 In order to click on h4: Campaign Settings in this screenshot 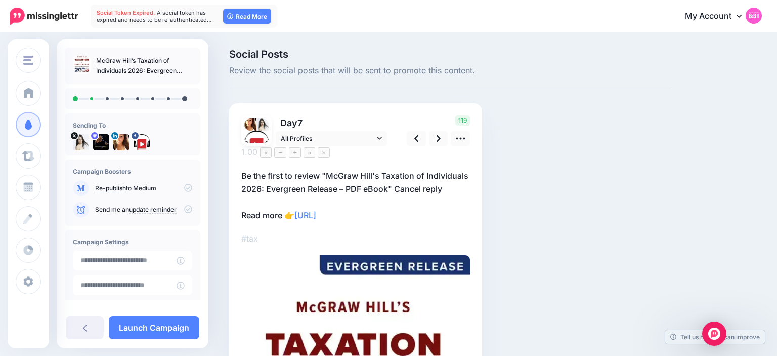, I will do `click(133, 241)`.